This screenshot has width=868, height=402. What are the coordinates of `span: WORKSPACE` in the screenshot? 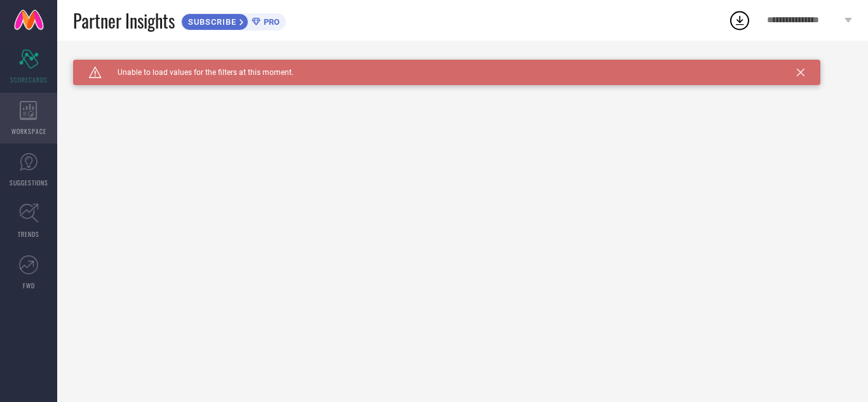 It's located at (29, 131).